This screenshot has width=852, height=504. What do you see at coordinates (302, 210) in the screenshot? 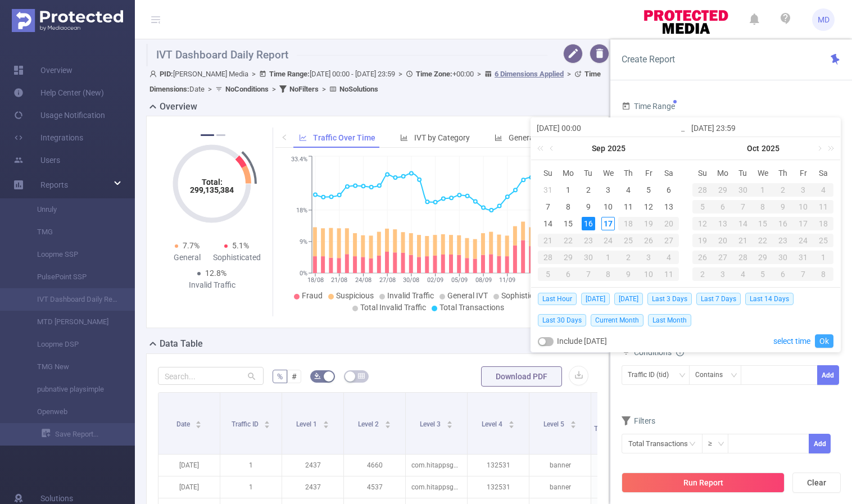
I see `tspan: 18%` at bounding box center [302, 210].